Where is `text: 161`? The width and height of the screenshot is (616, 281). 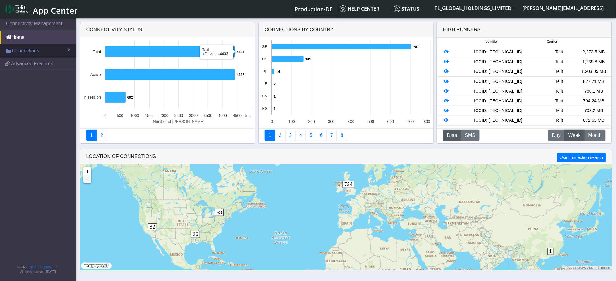 text: 161 is located at coordinates (308, 59).